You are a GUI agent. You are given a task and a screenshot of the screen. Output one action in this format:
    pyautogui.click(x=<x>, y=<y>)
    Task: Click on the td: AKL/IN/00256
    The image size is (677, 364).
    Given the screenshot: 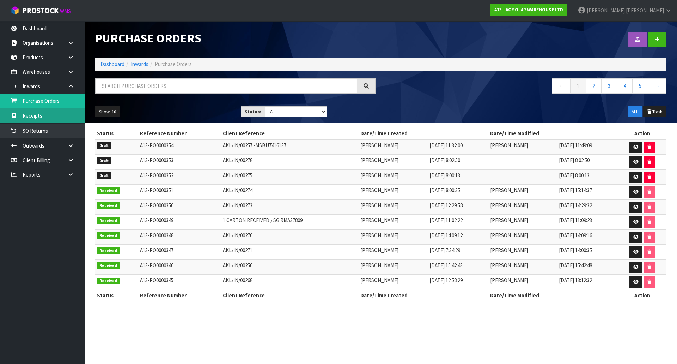 What is the action you would take?
    pyautogui.click(x=290, y=267)
    